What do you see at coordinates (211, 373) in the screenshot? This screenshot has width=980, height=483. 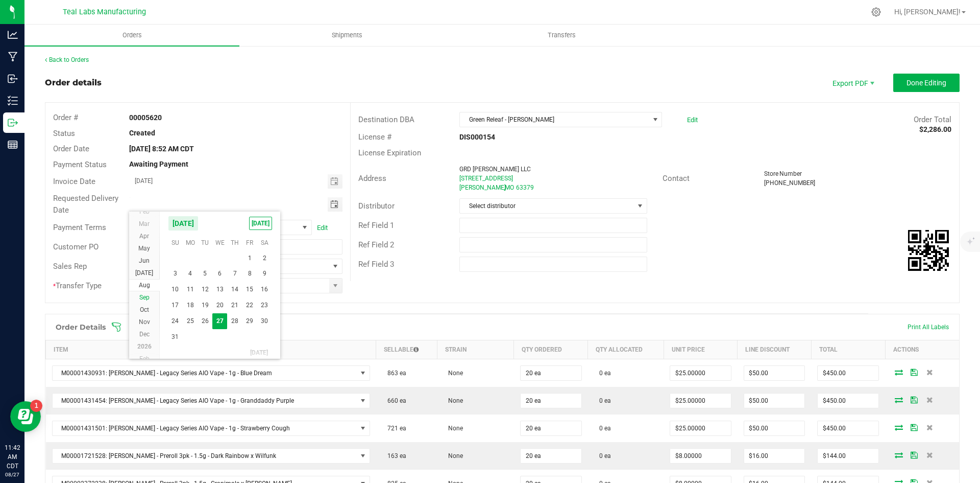 I see `span: NO DATA FOUND` at bounding box center [211, 373].